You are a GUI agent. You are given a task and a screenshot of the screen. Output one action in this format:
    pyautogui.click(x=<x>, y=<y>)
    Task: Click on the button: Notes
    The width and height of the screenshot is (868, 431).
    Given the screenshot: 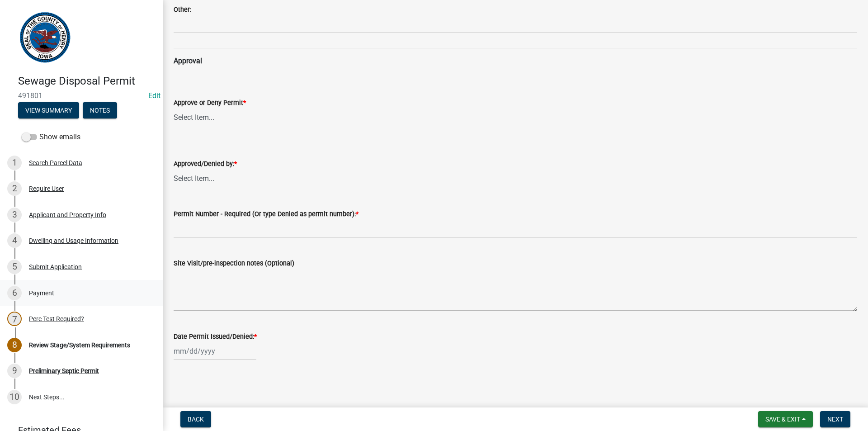 What is the action you would take?
    pyautogui.click(x=100, y=110)
    